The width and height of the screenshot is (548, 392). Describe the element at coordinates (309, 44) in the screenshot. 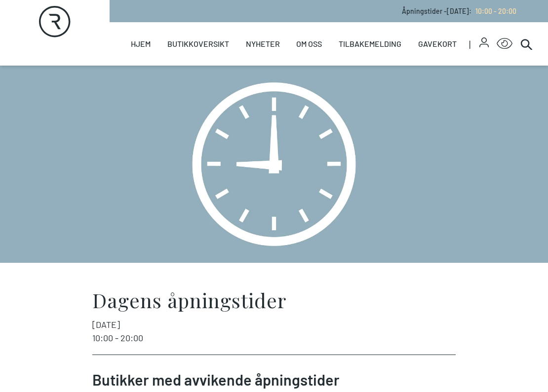

I see `a: Om oss` at that location.